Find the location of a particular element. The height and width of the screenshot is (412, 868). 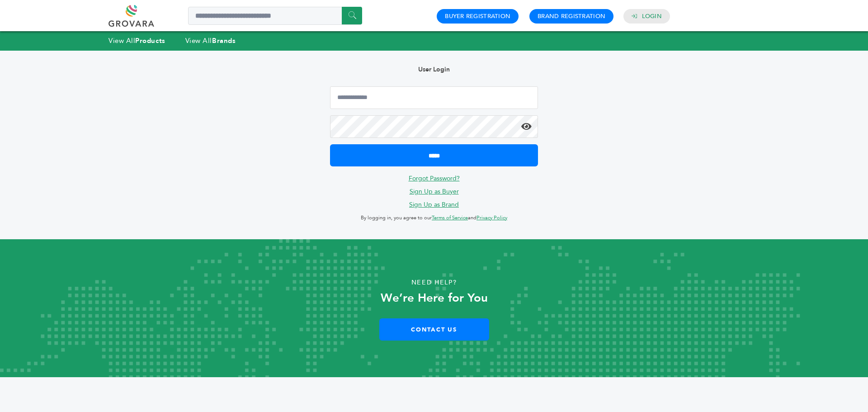

p: By logging in, you agree to our and is located at coordinates (434, 218).